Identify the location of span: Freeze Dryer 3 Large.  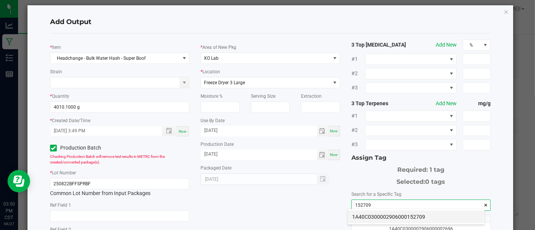
(224, 83).